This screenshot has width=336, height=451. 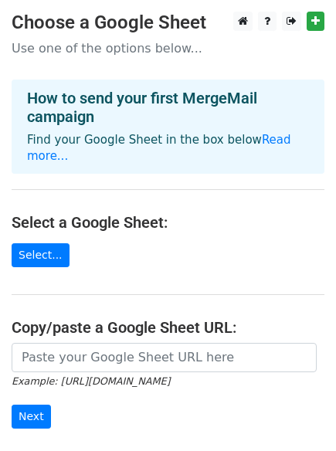 I want to click on h3: Choose a Google Sheet, so click(x=167, y=22).